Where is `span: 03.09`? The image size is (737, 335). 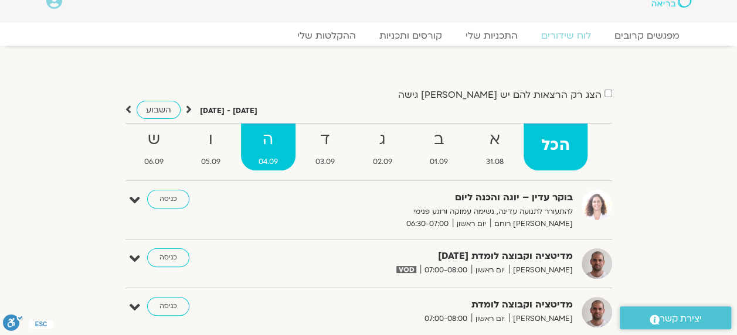 span: 03.09 is located at coordinates (325, 162).